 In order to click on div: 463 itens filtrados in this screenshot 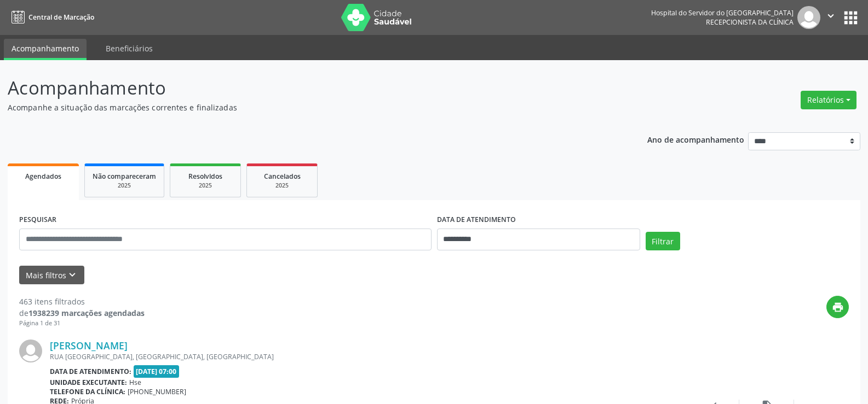, I will do `click(81, 301)`.